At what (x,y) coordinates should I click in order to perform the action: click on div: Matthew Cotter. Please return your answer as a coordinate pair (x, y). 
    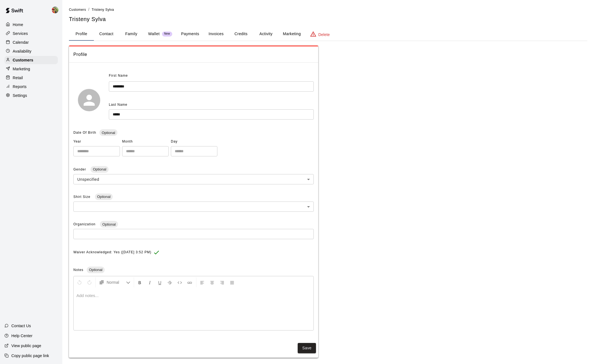
    Looking at the image, I should click on (56, 10).